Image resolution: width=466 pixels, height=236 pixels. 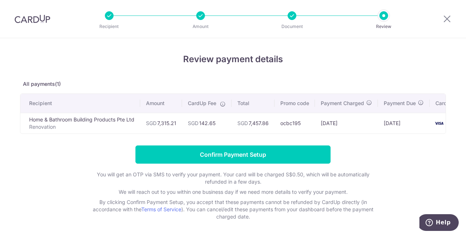 What do you see at coordinates (80, 123) in the screenshot?
I see `td: Home & Bathroom Building Products Pte Ltd` at bounding box center [80, 123].